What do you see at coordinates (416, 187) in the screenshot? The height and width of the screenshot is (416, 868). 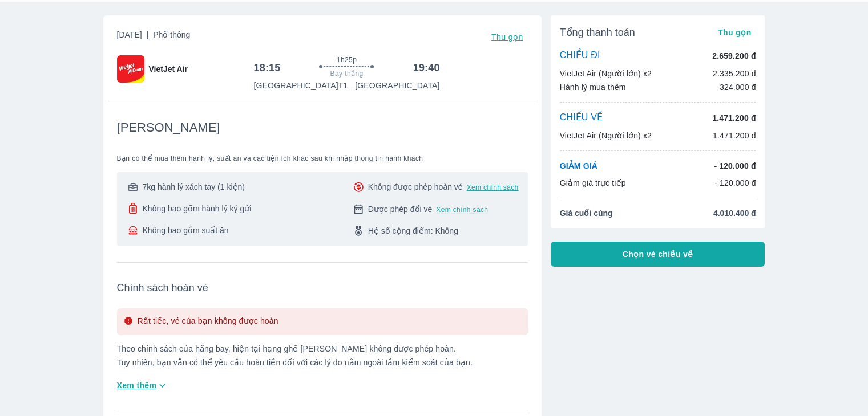 I see `span: Không được phép hoàn vé` at bounding box center [416, 187].